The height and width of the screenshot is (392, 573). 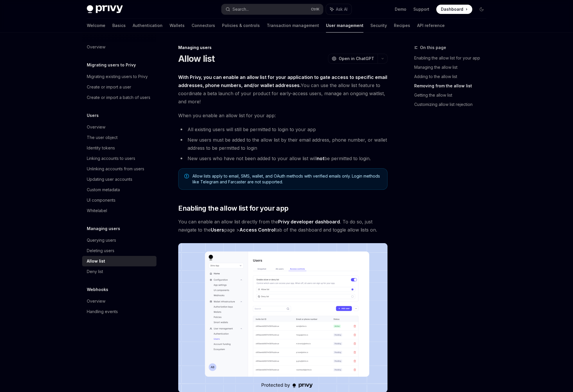 What do you see at coordinates (96, 262) in the screenshot?
I see `div: Allow list` at bounding box center [96, 262].